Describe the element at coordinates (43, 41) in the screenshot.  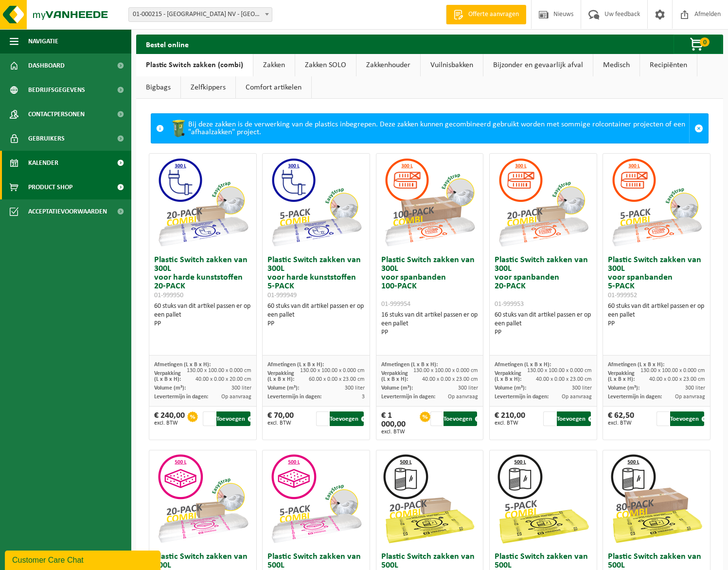
I see `span: Navigatie` at that location.